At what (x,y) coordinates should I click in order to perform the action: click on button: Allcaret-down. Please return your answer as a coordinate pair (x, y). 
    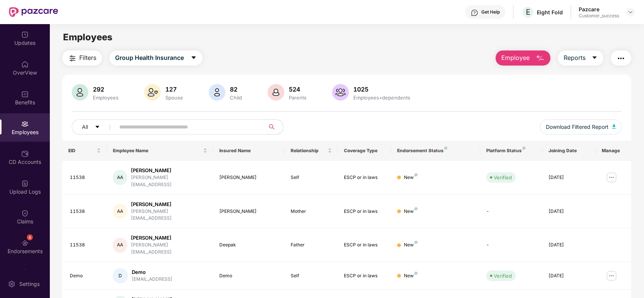
    Looking at the image, I should click on (94, 127).